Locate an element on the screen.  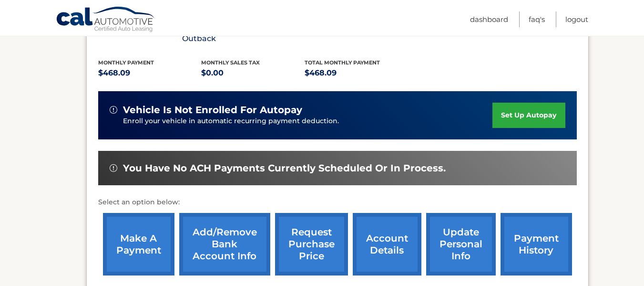
span: Total Monthly Payment is located at coordinates (342, 62).